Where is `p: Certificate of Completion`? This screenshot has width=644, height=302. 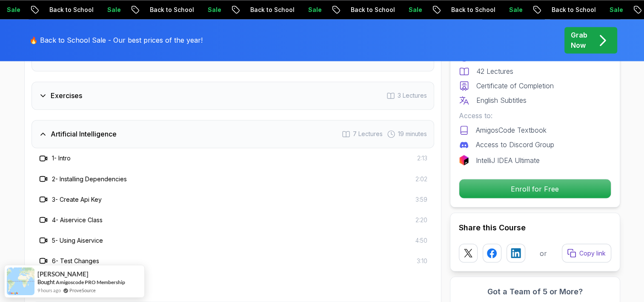
p: Certificate of Completion is located at coordinates (516, 85).